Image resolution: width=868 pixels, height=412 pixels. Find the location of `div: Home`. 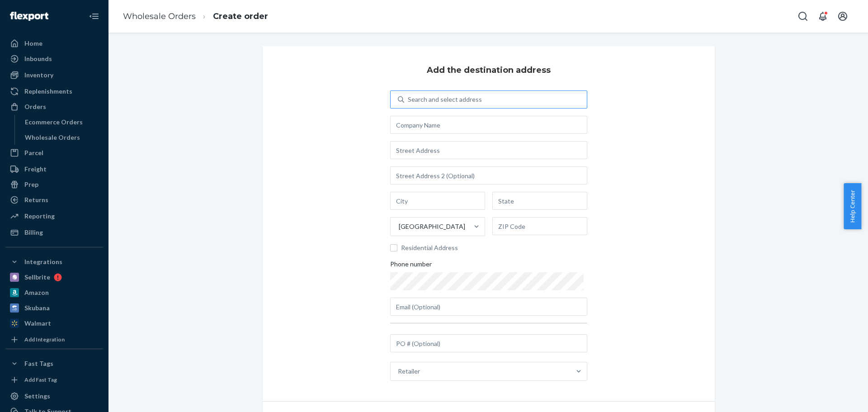

div: Home is located at coordinates (33, 43).